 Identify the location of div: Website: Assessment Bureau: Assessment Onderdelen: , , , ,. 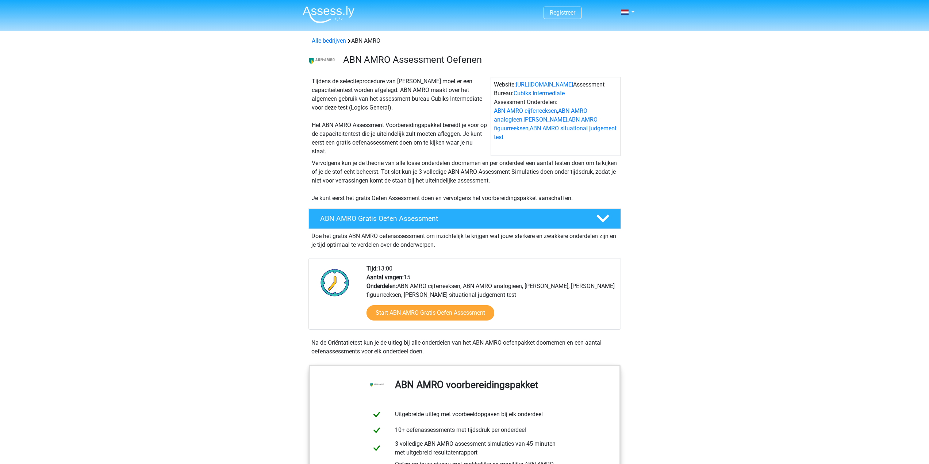
(555, 116).